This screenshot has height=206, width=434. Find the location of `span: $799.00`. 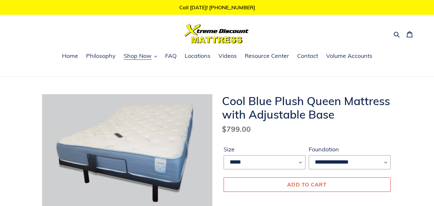

span: $799.00 is located at coordinates (237, 129).